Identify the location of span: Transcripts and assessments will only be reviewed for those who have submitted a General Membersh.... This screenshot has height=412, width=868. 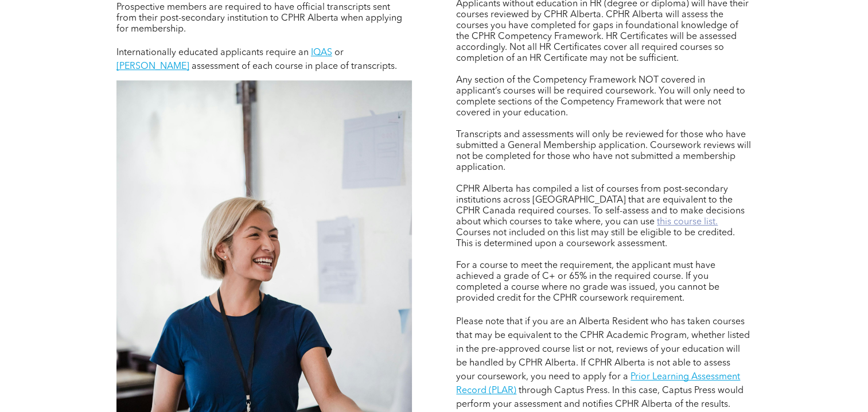
(604, 151).